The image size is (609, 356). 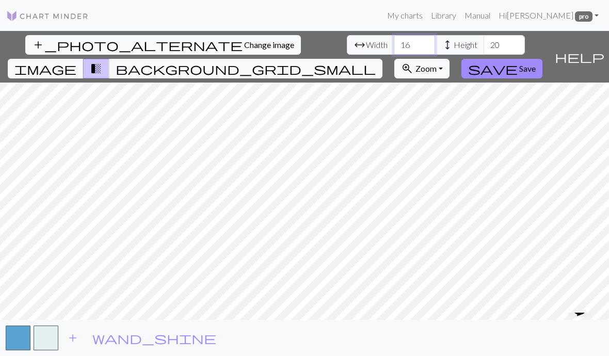 What do you see at coordinates (426, 68) in the screenshot?
I see `span: Zoom` at bounding box center [426, 68].